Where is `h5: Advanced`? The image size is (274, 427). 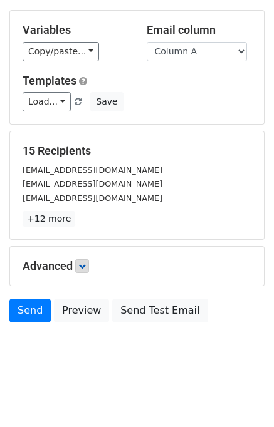
h5: Advanced is located at coordinates (137, 266).